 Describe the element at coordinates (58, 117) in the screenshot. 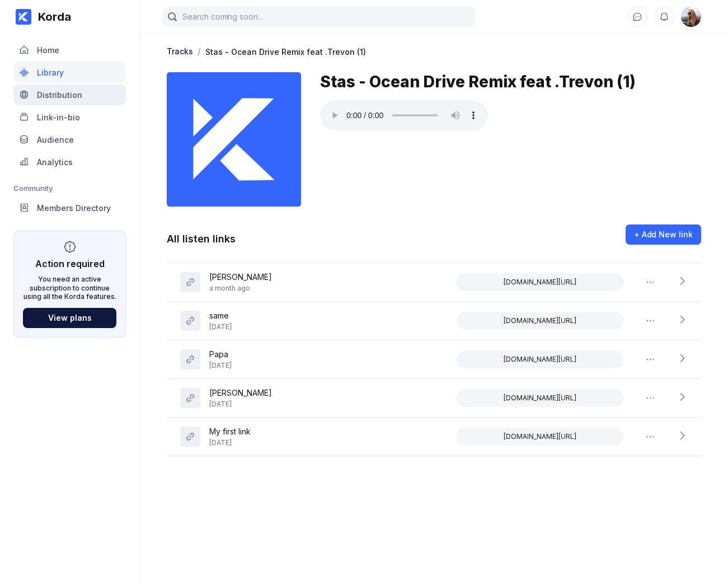

I see `div: Link-in-bio` at that location.